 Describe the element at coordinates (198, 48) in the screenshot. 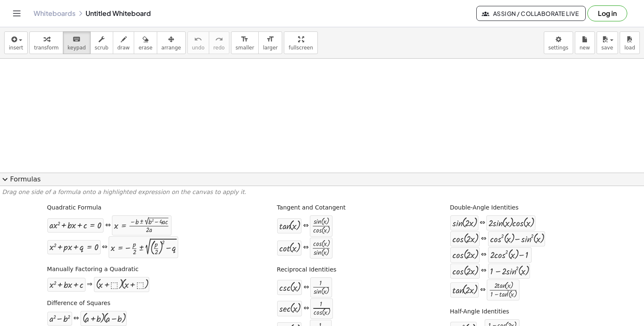

I see `span: undo` at that location.